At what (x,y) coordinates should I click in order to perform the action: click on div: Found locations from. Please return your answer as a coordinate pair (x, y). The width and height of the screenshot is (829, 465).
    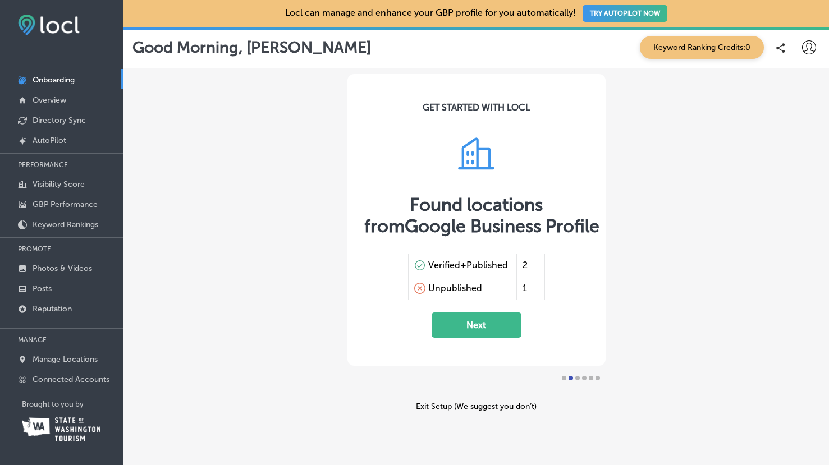
    Looking at the image, I should click on (477, 216).